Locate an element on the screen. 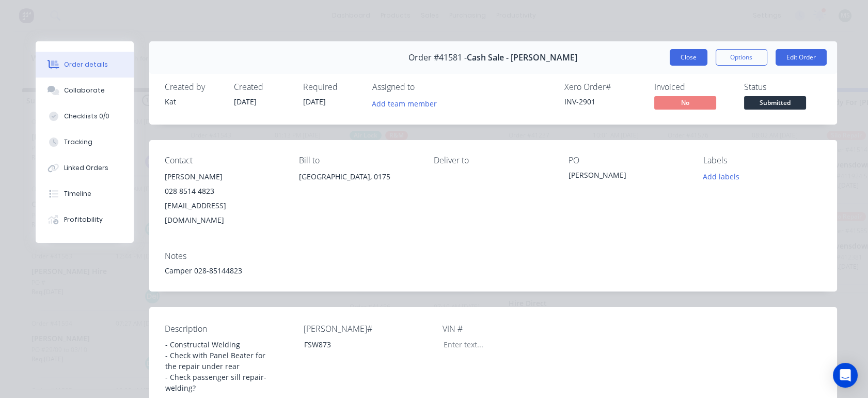 This screenshot has height=398, width=868. button: Close is located at coordinates (689, 57).